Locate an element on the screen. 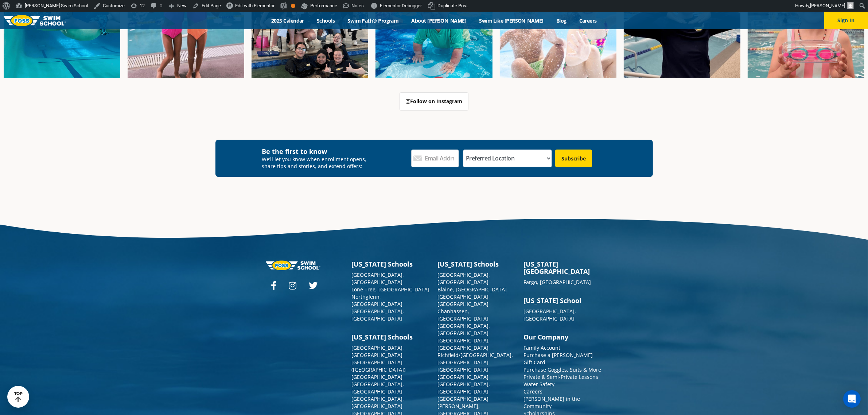 This screenshot has height=415, width=868. span: Edit with Elementor is located at coordinates (255, 6).